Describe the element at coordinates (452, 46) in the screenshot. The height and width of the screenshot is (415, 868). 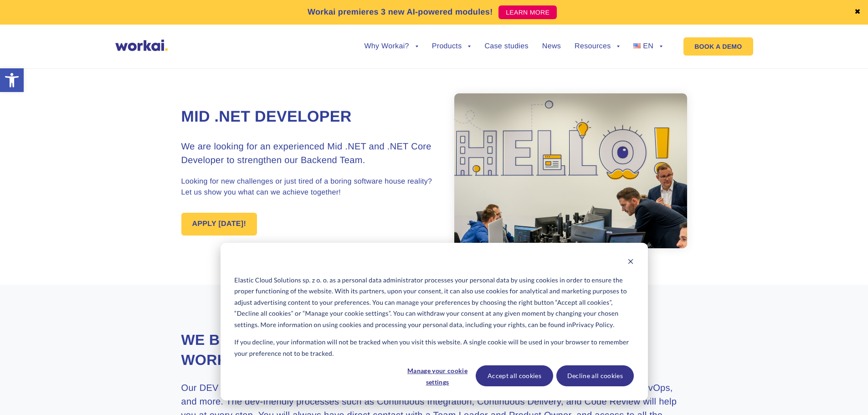
I see `a: Products` at that location.